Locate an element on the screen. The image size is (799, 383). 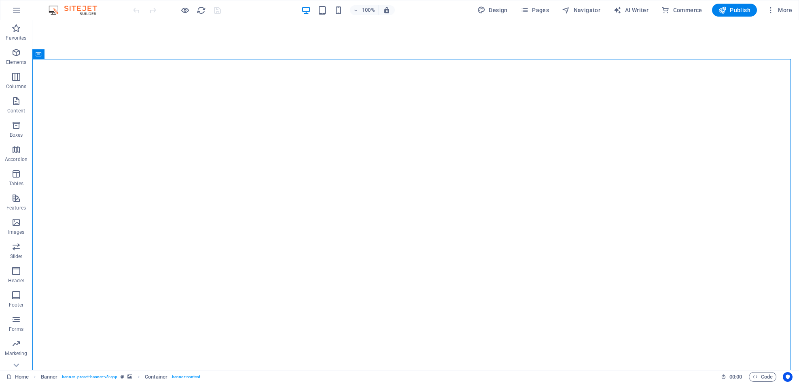
span: 00 00 is located at coordinates (735, 377).